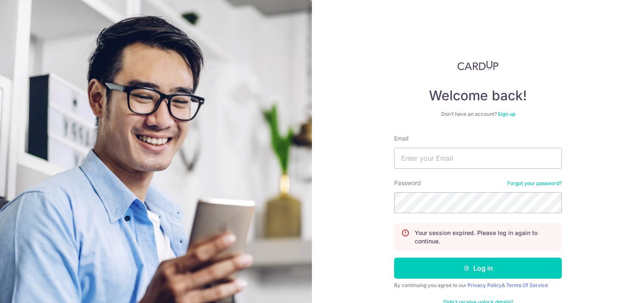  I want to click on h4: Welcome back!, so click(478, 96).